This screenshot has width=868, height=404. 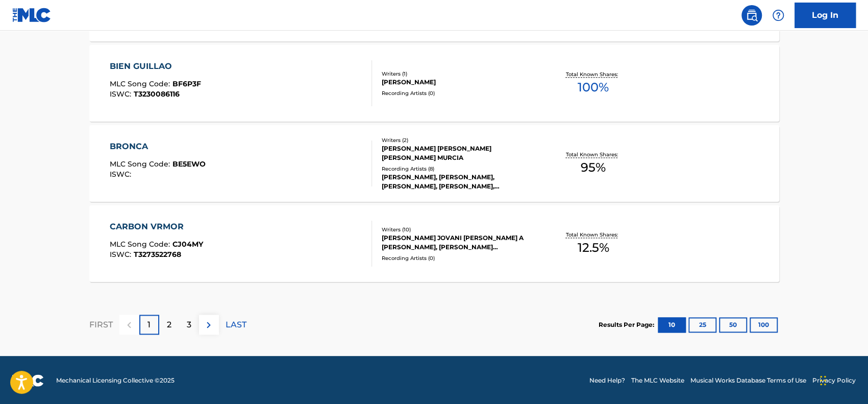 I want to click on div: Arrastrar, so click(x=823, y=380).